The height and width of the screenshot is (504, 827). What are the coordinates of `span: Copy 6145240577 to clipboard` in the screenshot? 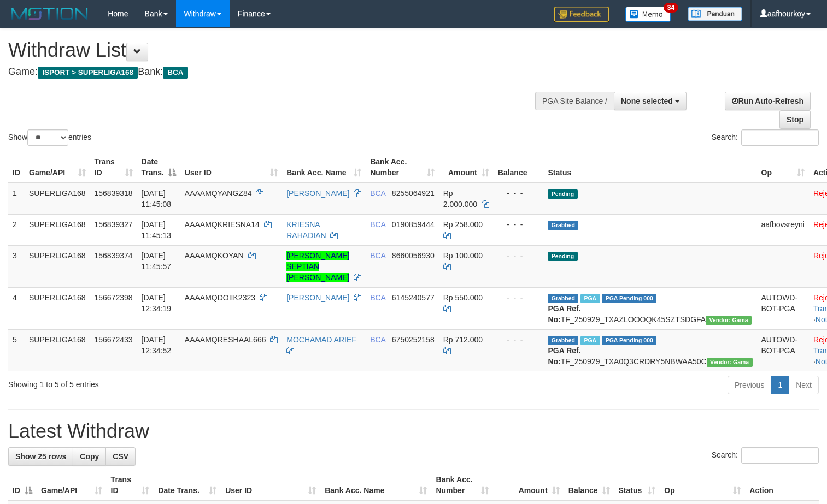 It's located at (414, 298).